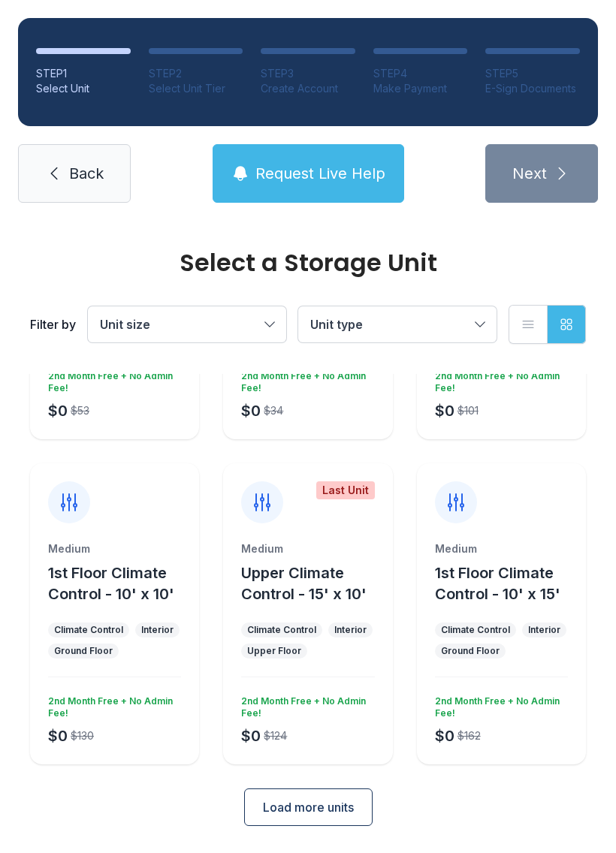 This screenshot has height=853, width=616. What do you see at coordinates (397, 324) in the screenshot?
I see `button: Unit type` at bounding box center [397, 324].